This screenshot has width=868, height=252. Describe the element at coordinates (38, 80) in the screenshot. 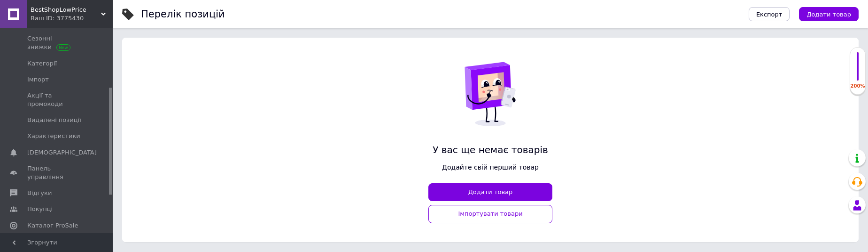

I see `span: Імпорт` at that location.